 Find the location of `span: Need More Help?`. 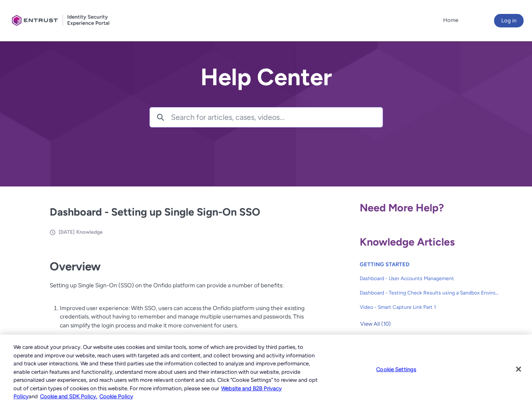

span: Need More Help? is located at coordinates (402, 207).